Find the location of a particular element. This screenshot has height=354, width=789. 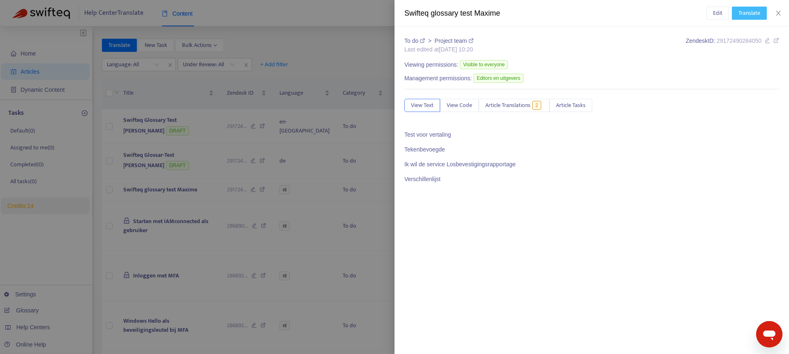

span: Article Tasks is located at coordinates (571, 105).